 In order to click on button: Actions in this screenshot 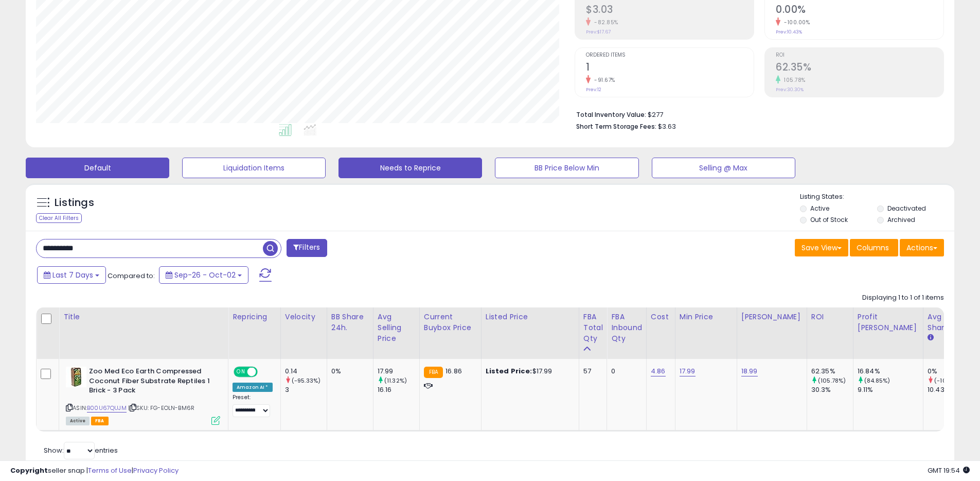, I will do `click(922, 248)`.